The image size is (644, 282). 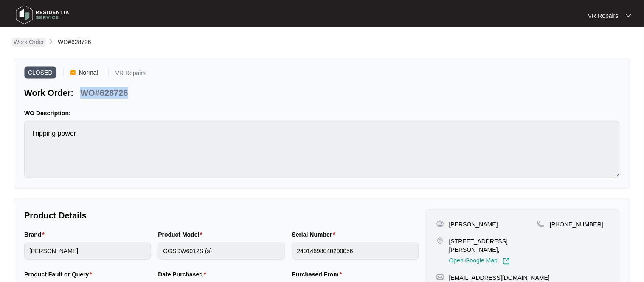 What do you see at coordinates (60, 274) in the screenshot?
I see `label: Product Fault or Query` at bounding box center [60, 274].